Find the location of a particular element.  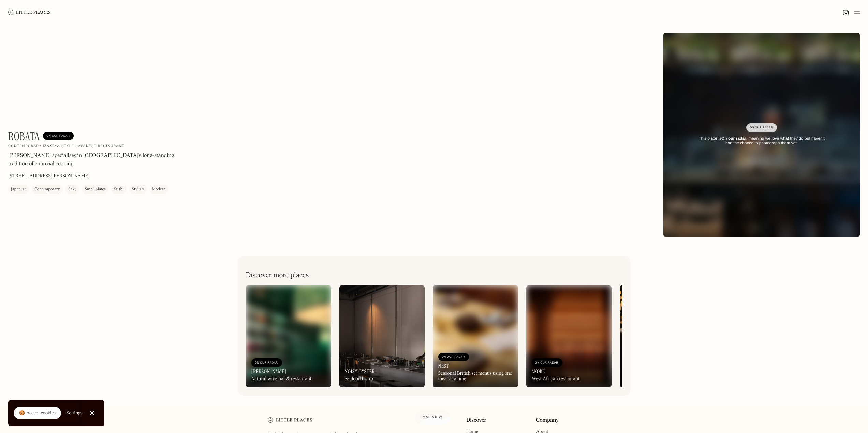

a: Noisy OysterSeafood bistro is located at coordinates (382, 337).